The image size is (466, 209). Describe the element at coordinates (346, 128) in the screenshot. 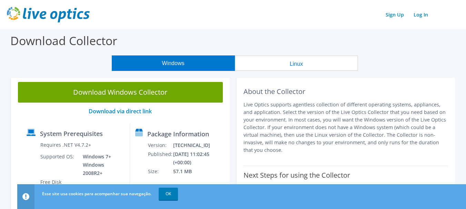

I see `p: Live Optics supports agentless collection of different operating systems, appliances, and applica...` at that location.